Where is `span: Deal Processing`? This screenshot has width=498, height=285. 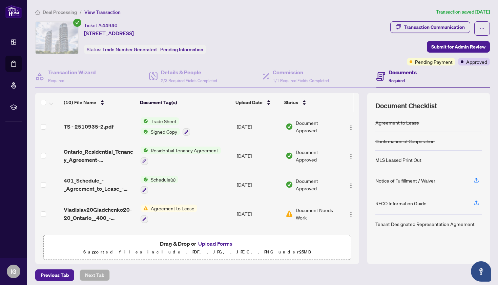 span: Deal Processing is located at coordinates (60, 12).